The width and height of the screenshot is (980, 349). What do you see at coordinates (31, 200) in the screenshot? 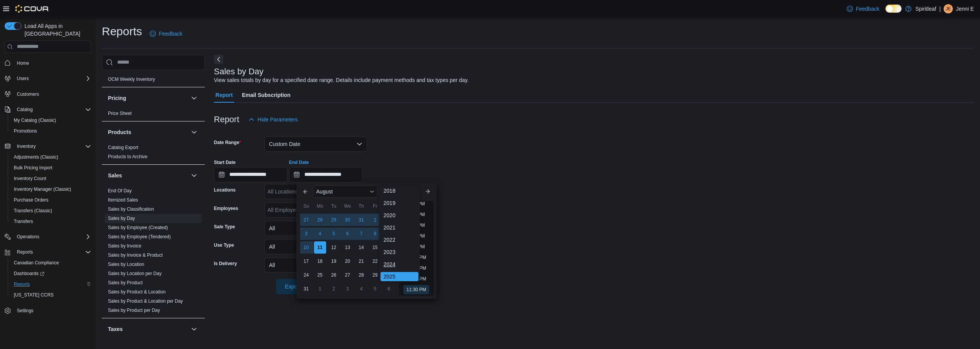
I see `span: Purchase Orders` at bounding box center [31, 200].